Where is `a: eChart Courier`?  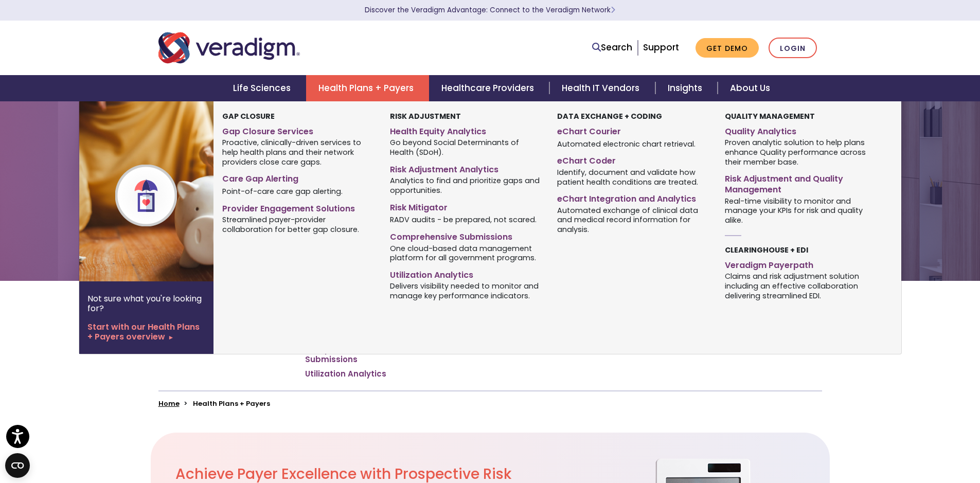
a: eChart Courier is located at coordinates (633, 130).